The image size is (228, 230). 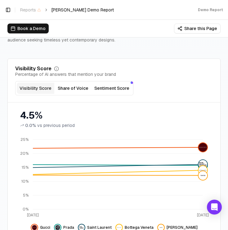 What do you see at coordinates (25, 168) in the screenshot?
I see `tspan: 15%` at bounding box center [25, 168].